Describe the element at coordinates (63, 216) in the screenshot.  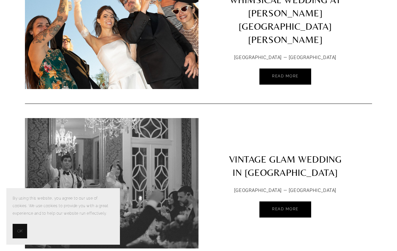
I see `section: Cookie banner` at that location.